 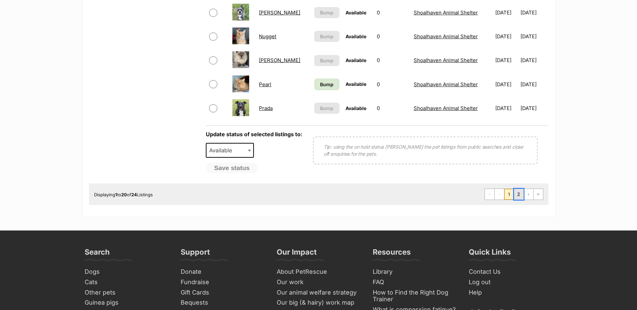 What do you see at coordinates (232, 168) in the screenshot?
I see `button: Save status` at bounding box center [232, 168].